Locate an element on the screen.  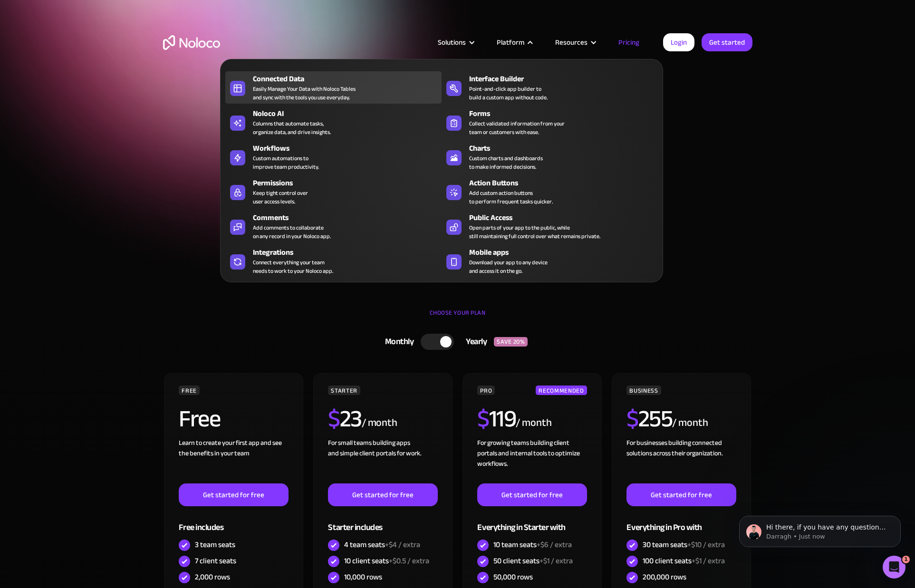
h2: Free is located at coordinates (199, 419).